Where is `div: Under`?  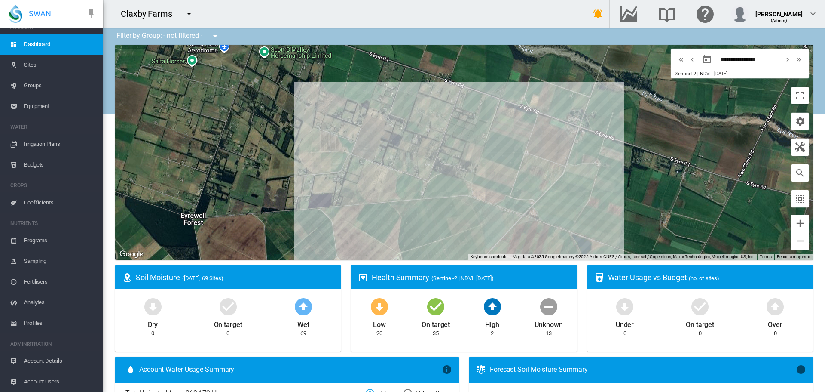
div: Under is located at coordinates (625, 323).